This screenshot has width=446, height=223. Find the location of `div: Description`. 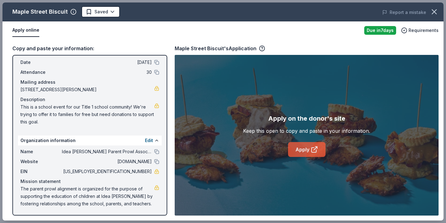

div: Description is located at coordinates (90, 99).